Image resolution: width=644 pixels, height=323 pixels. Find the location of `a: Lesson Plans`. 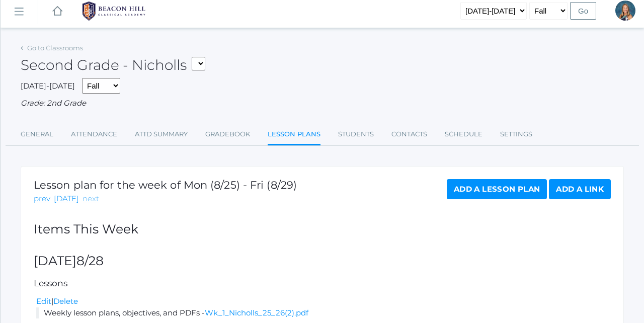

a: Lesson Plans is located at coordinates (294, 135).